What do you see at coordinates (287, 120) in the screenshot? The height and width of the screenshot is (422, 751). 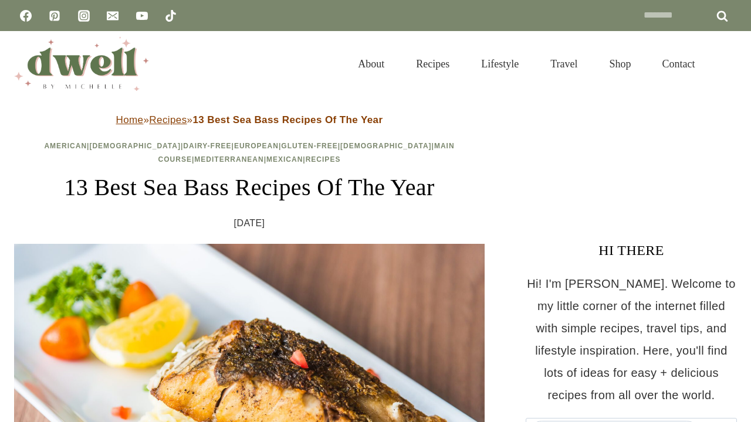 I see `strong: 13 Best Sea Bass Recipes Of The Year` at bounding box center [287, 120].